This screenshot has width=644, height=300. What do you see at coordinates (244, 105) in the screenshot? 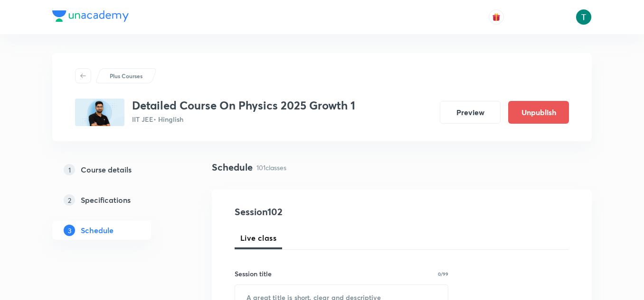
I see `h3: Detailed Course On Physics 2025 Growth 1` at bounding box center [244, 105].